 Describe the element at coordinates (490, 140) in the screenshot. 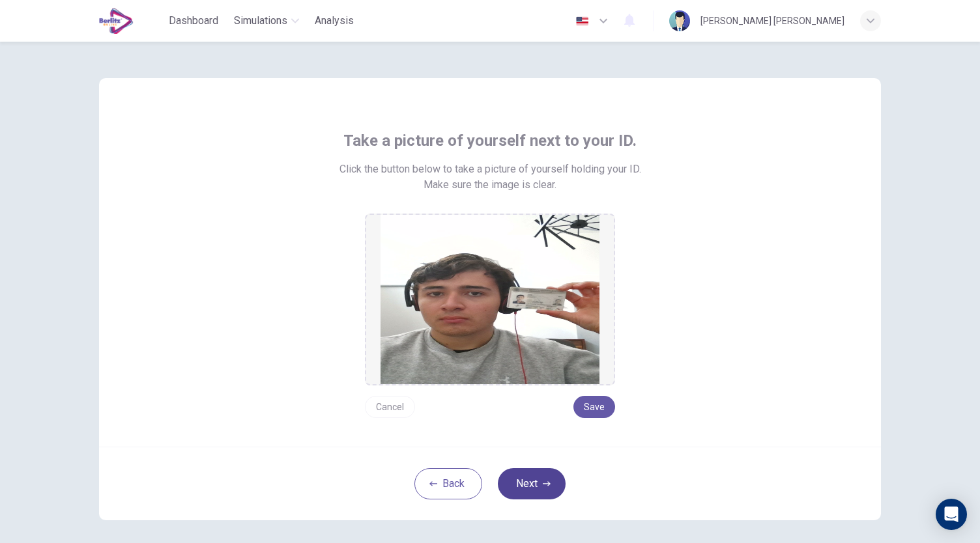

I see `span: Take a picture of yourself next to your ID.` at that location.